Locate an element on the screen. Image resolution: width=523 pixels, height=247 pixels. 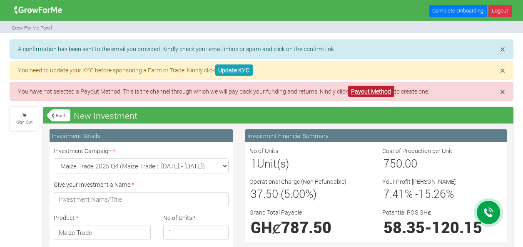
p: You have not selected a Payout Method. This is the channel through which we will pay back your fu... is located at coordinates (261, 91).